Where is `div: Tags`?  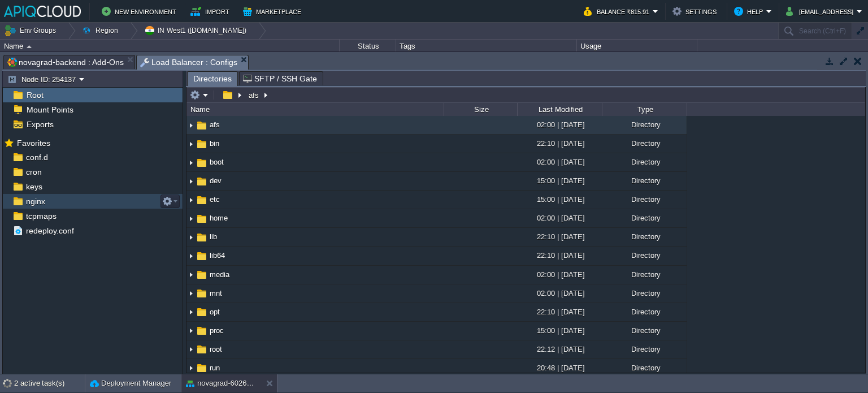 div: Tags is located at coordinates (487, 46).